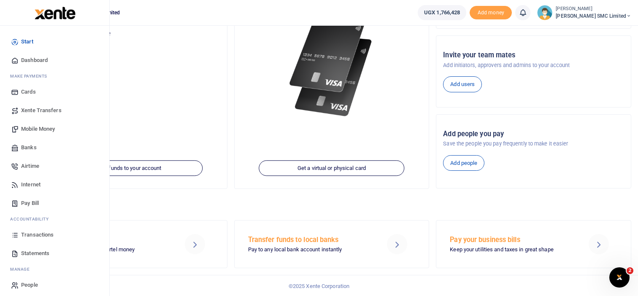 Image resolution: width=638 pixels, height=296 pixels. Describe the element at coordinates (54, 285) in the screenshot. I see `a: People` at that location.